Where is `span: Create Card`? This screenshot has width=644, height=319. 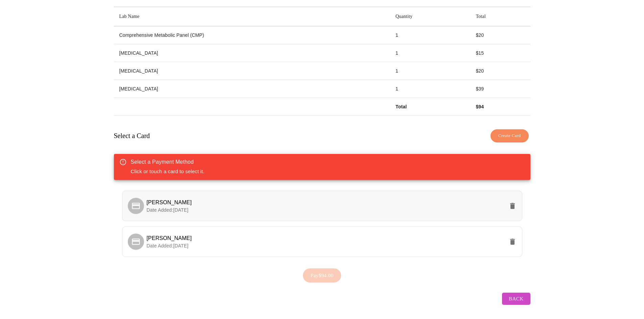 span: Create Card is located at coordinates (510, 136).